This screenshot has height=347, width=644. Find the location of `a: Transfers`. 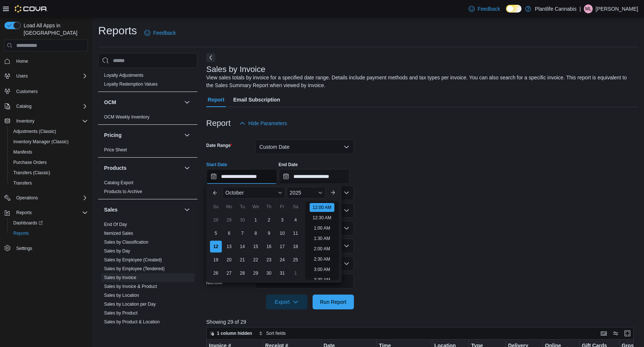

a: Transfers is located at coordinates (23, 183).